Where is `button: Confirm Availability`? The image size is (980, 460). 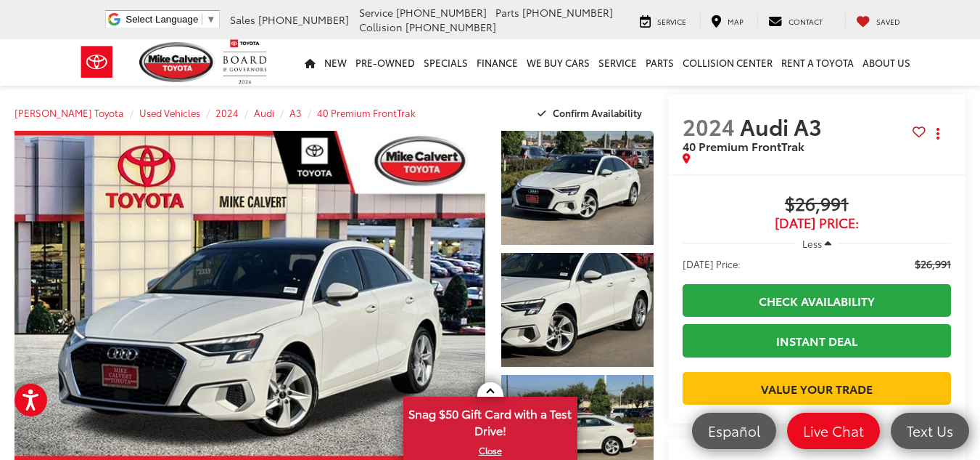 button: Confirm Availability is located at coordinates (591, 112).